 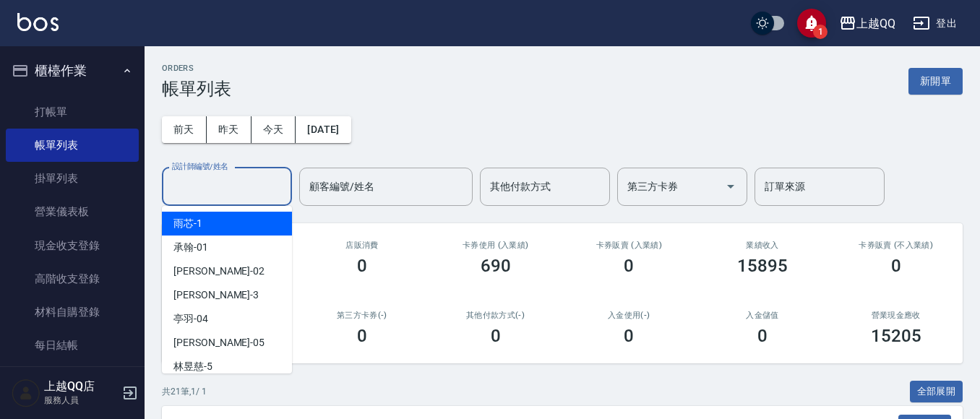 I want to click on button: 登出, so click(x=935, y=23).